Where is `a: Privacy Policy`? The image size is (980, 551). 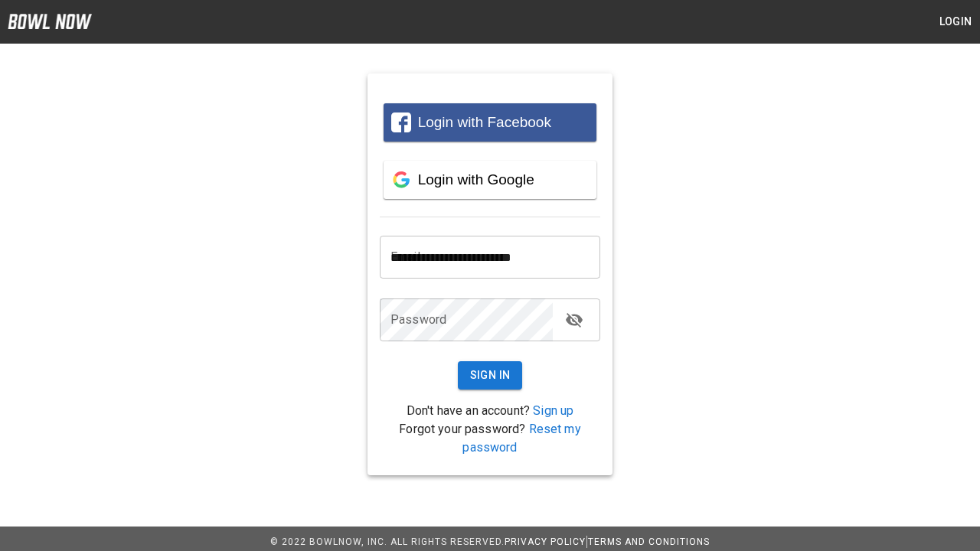 a: Privacy Policy is located at coordinates (546, 542).